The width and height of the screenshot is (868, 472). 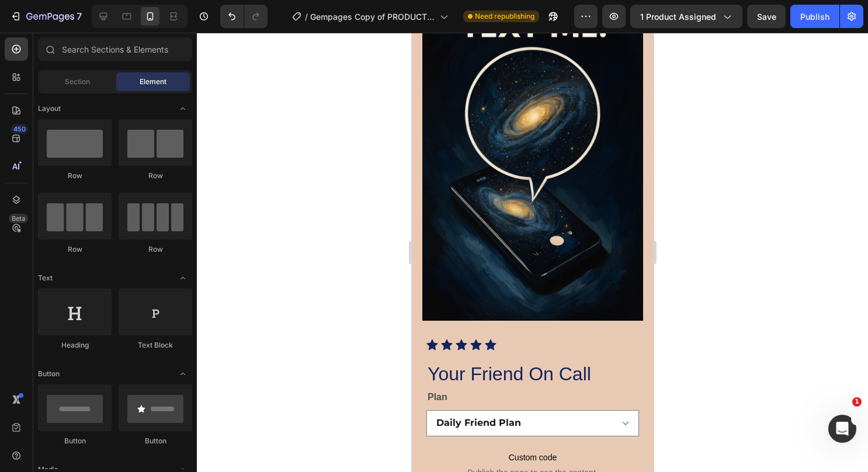 I want to click on p: 7, so click(x=79, y=17).